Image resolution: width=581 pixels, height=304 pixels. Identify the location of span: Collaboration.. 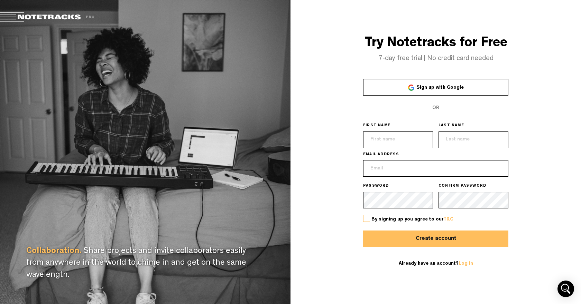
(54, 252).